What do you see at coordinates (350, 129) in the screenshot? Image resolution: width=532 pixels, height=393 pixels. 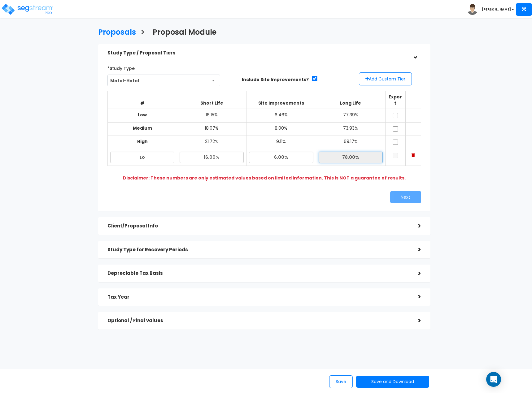 I see `td: 73.93%` at bounding box center [350, 129].